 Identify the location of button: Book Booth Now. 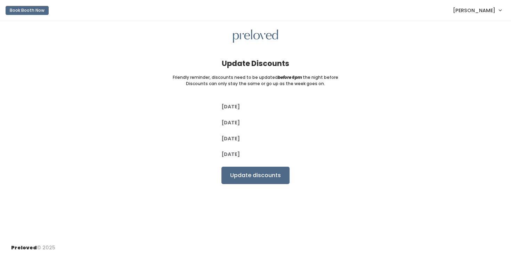
(27, 10).